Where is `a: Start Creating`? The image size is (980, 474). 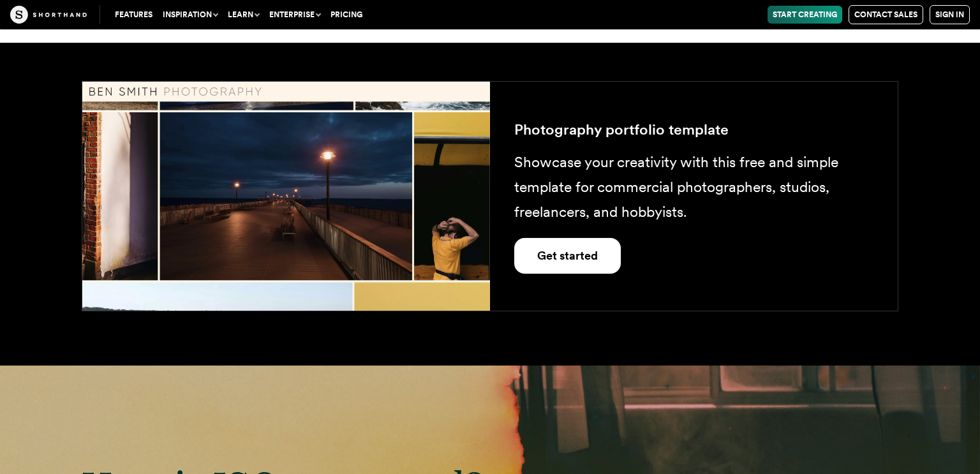
a: Start Creating is located at coordinates (804, 15).